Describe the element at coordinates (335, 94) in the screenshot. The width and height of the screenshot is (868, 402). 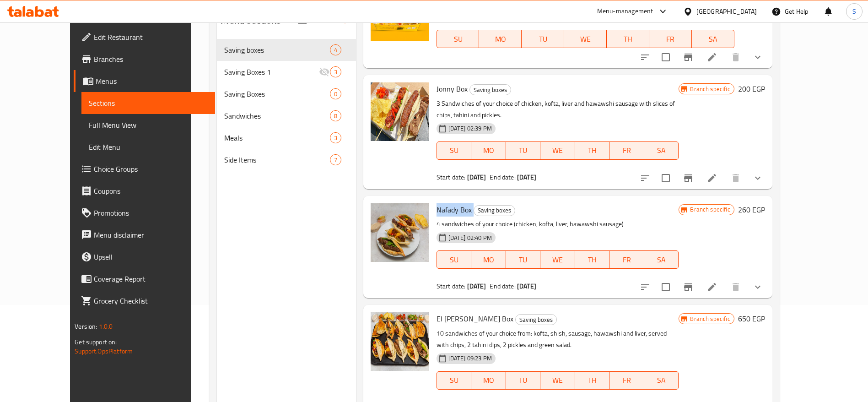
I see `span: 0` at that location.